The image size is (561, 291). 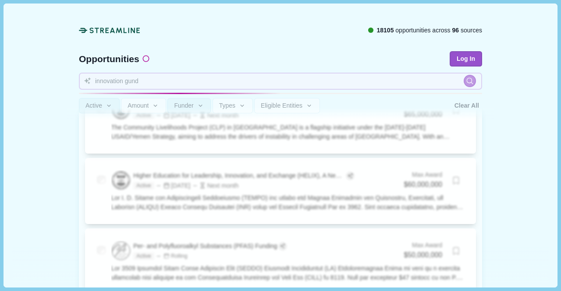 What do you see at coordinates (239, 176) in the screenshot?
I see `div: Higher Education for Leadership, Innovation, and Exchange (HELIX), A New Partnerships Initiative ...` at bounding box center [239, 176].